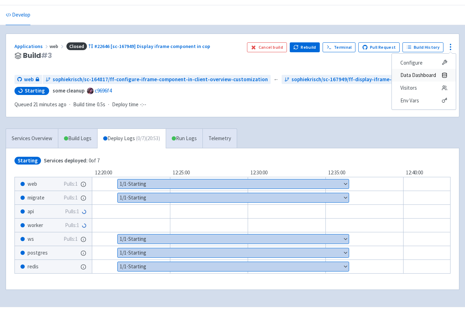 The image size is (465, 310). What do you see at coordinates (46, 55) in the screenshot?
I see `span: # 3` at bounding box center [46, 55].